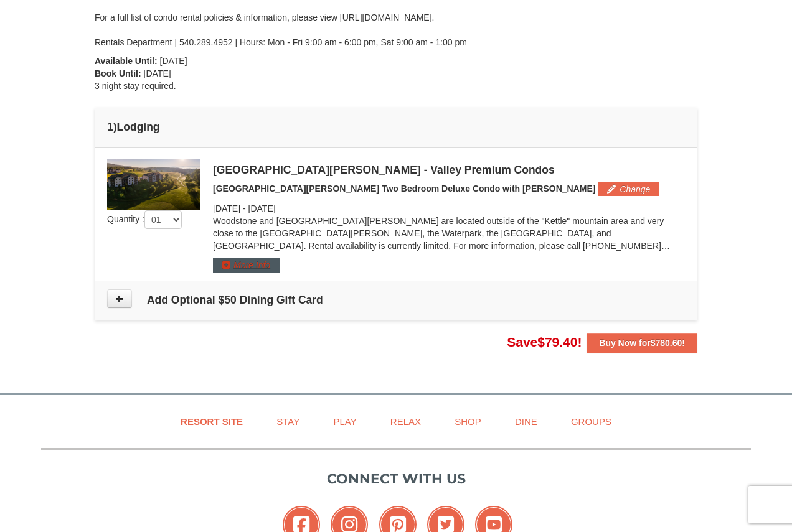  Describe the element at coordinates (526, 421) in the screenshot. I see `a: Dine` at that location.